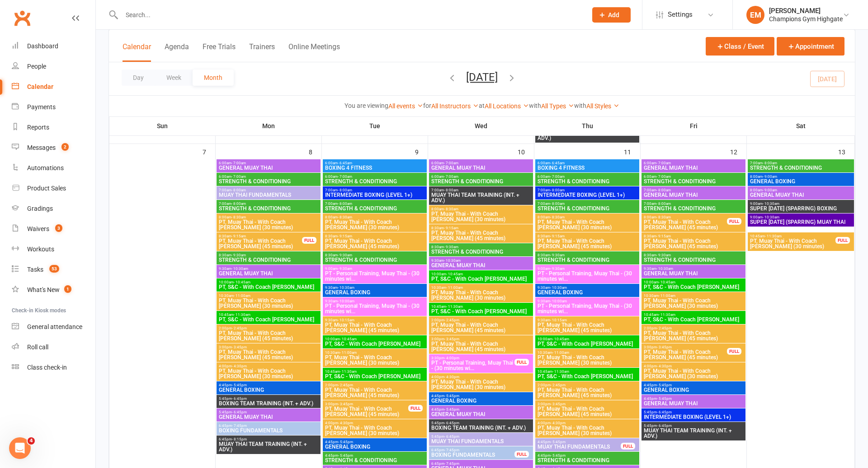 Image resolution: width=868 pixels, height=468 pixels. What do you see at coordinates (268, 347) in the screenshot?
I see `span: 3:00pm` at bounding box center [268, 347].